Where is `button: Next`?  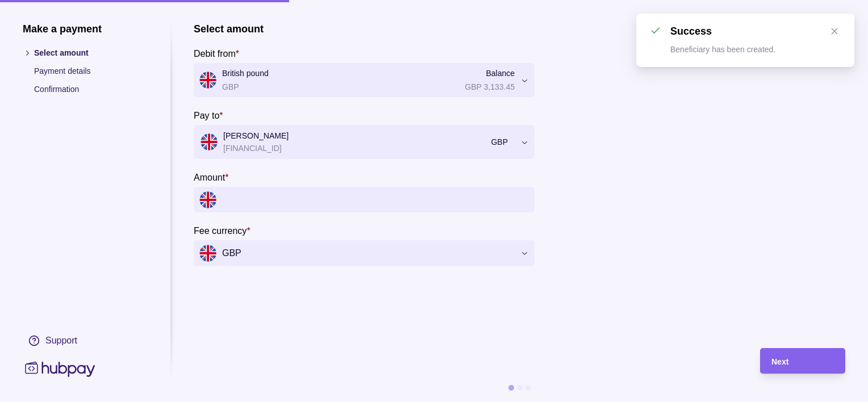 button: Next is located at coordinates (803, 361).